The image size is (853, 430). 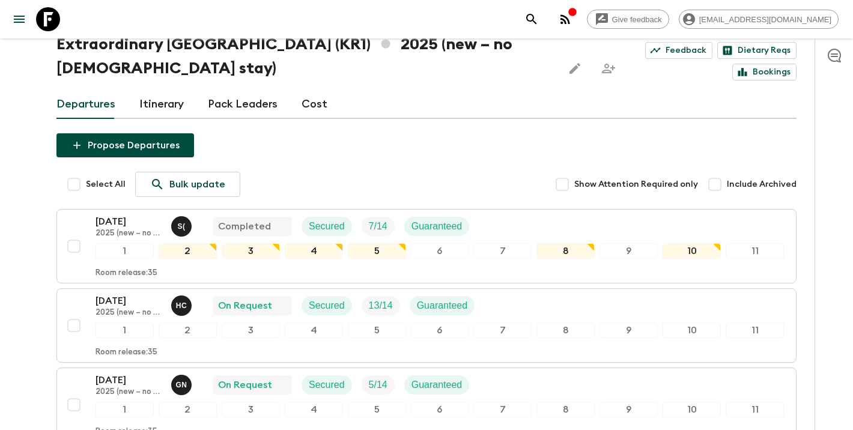 I want to click on button: HC, so click(x=183, y=306).